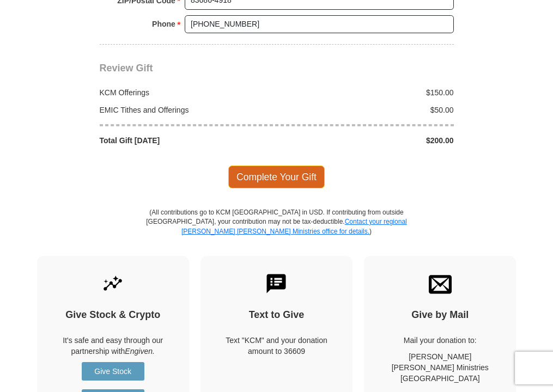 The width and height of the screenshot is (553, 392). What do you see at coordinates (113, 315) in the screenshot?
I see `h4: Give Stock & Crypto` at bounding box center [113, 315].